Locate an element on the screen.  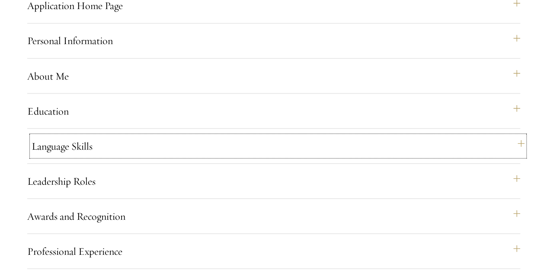
button: Education is located at coordinates (274, 111).